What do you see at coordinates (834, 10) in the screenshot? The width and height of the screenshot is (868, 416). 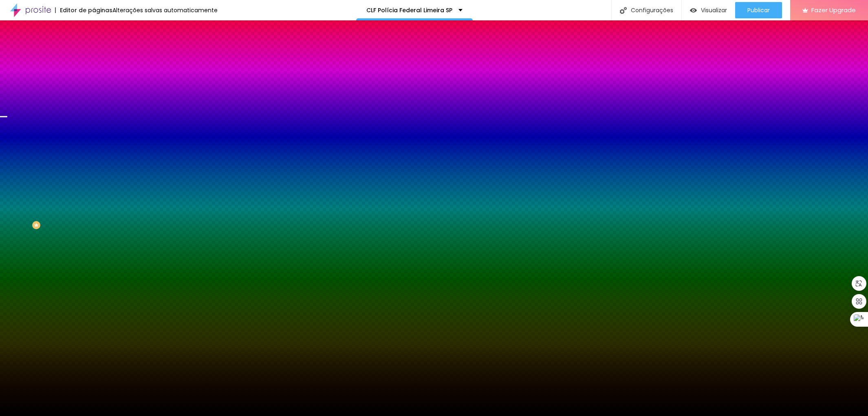 I see `span: Fazer Upgrade` at bounding box center [834, 10].